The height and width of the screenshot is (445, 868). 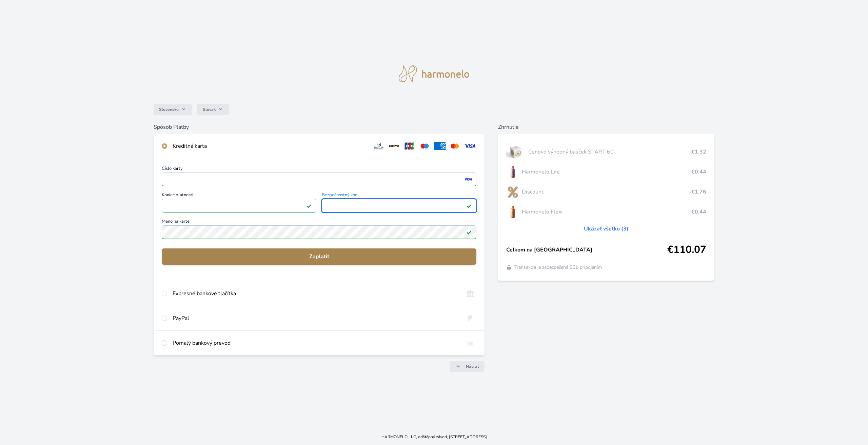 What do you see at coordinates (400, 196) in the screenshot?
I see `span: Bezpečnostný kód` at bounding box center [400, 196].